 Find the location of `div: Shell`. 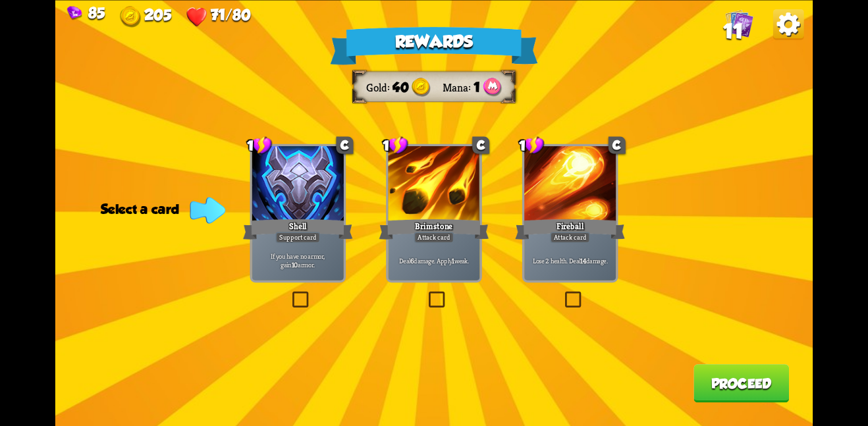

div: Shell is located at coordinates (298, 229).